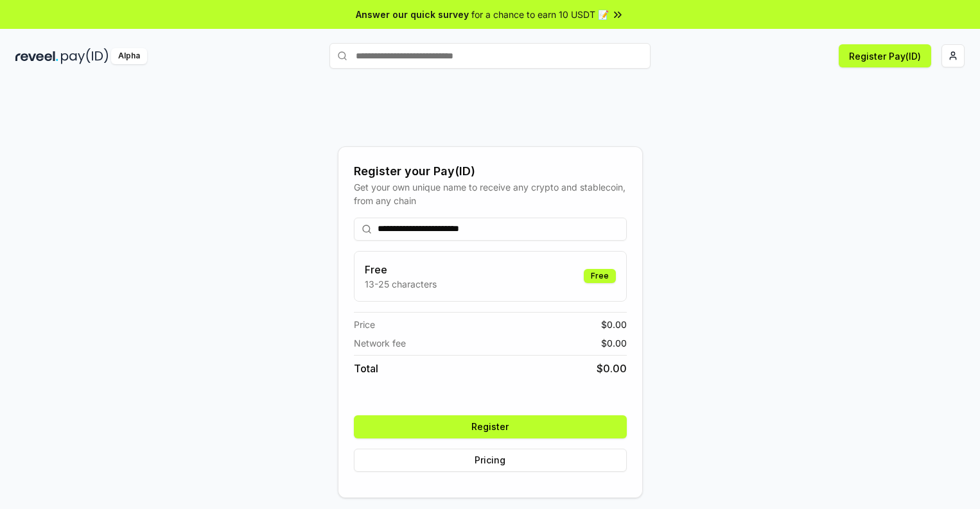 The image size is (980, 509). I want to click on span: Answer our quick survey, so click(412, 14).